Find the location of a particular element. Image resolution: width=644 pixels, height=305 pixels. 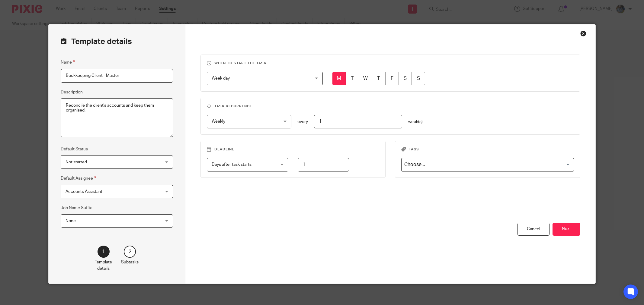

div: Cancel is located at coordinates (533, 229).